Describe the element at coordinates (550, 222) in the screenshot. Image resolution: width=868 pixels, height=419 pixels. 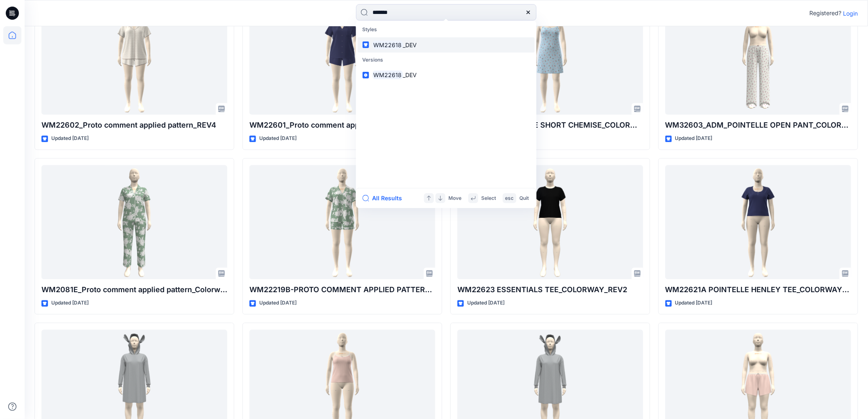
I see `a: WM22623 ESSENTIALS TEE_COLORWAY_REV2` at that location.